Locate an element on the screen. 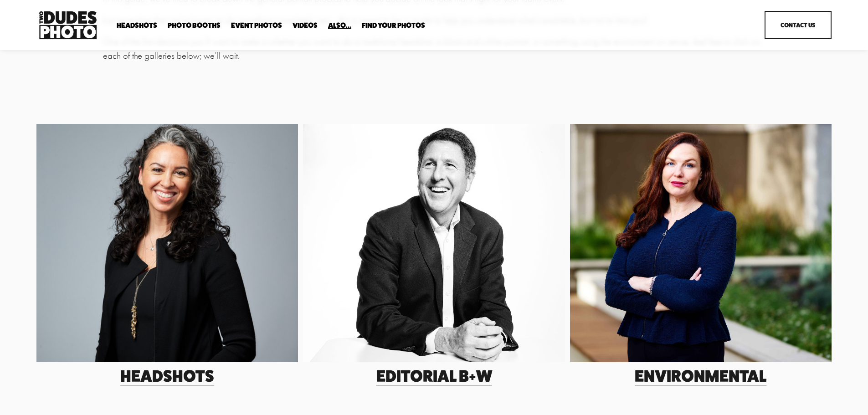  span: Find Your Photos is located at coordinates (393, 25).